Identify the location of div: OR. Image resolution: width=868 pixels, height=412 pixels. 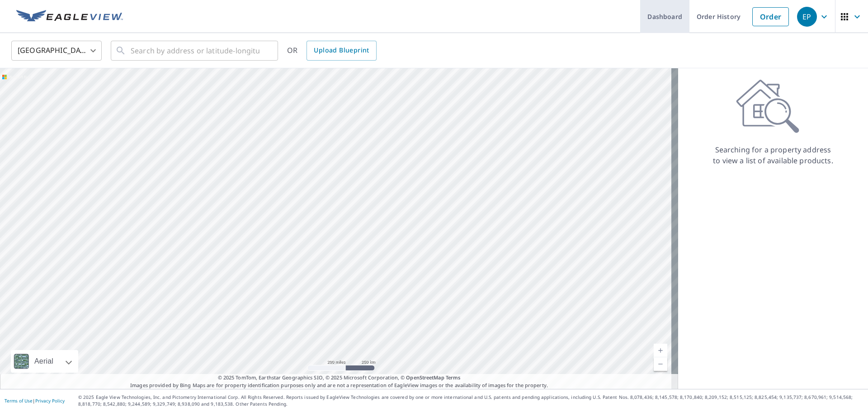
(332, 51).